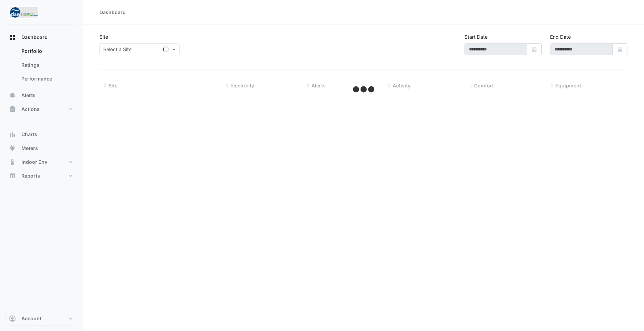 This screenshot has height=331, width=644. What do you see at coordinates (41, 148) in the screenshot?
I see `button: Meters` at bounding box center [41, 148].